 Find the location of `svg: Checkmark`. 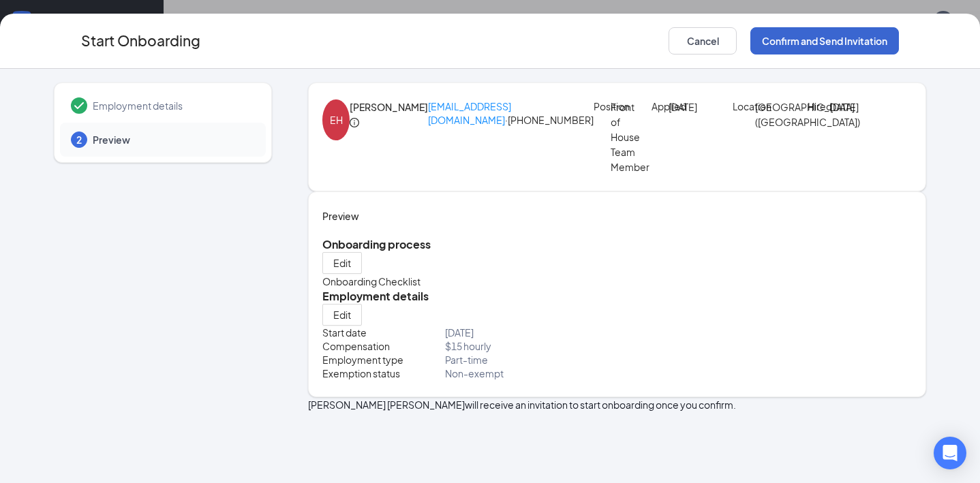

svg: Checkmark is located at coordinates (79, 106).